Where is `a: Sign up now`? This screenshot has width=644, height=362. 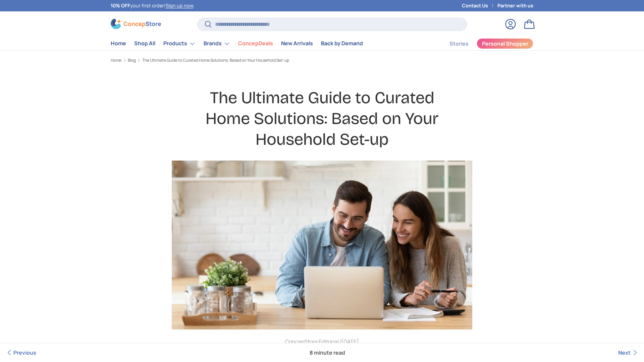 a: Sign up now is located at coordinates (179, 5).